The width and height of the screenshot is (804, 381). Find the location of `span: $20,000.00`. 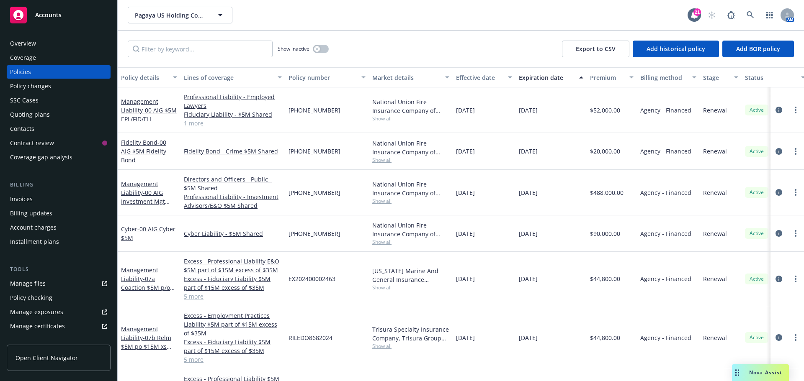

span: $20,000.00 is located at coordinates (605, 151).